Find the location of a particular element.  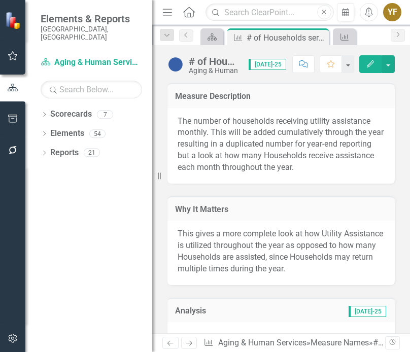

div: 7 is located at coordinates (105, 114).